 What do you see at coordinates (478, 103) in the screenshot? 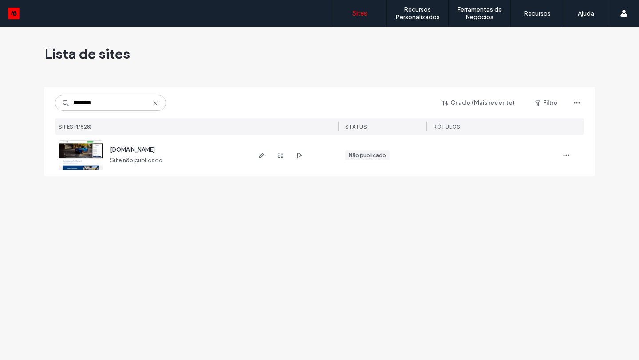
I see `button: Criado (Mais recente)` at bounding box center [478, 103].